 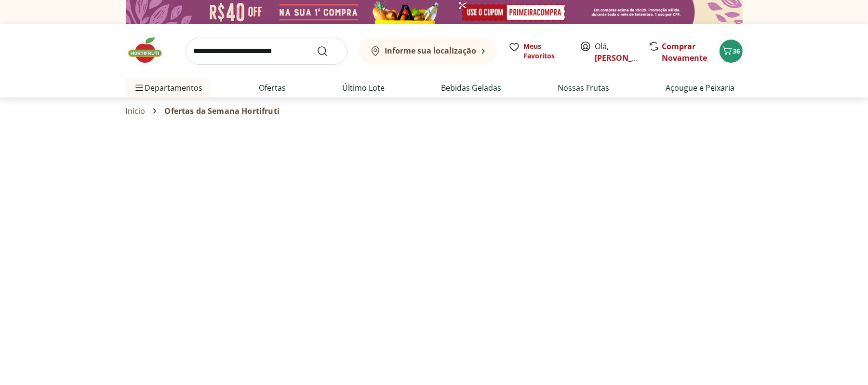 What do you see at coordinates (273, 88) in the screenshot?
I see `a: Ofertas` at bounding box center [273, 88].